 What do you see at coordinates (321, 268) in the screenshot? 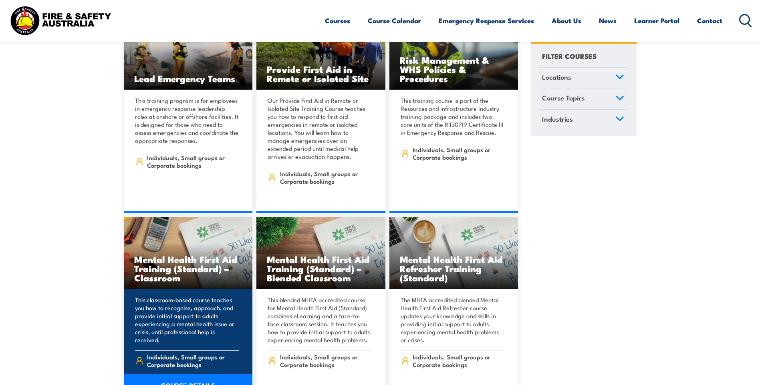
I see `h3: Mental Health First Aid Training (Standard) – Blended Classroom` at bounding box center [321, 268].